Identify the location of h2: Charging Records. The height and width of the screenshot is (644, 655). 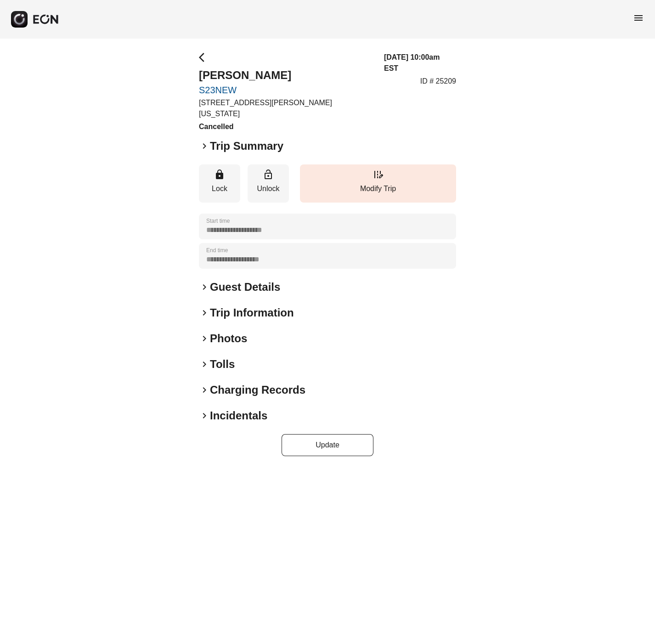
(258, 390).